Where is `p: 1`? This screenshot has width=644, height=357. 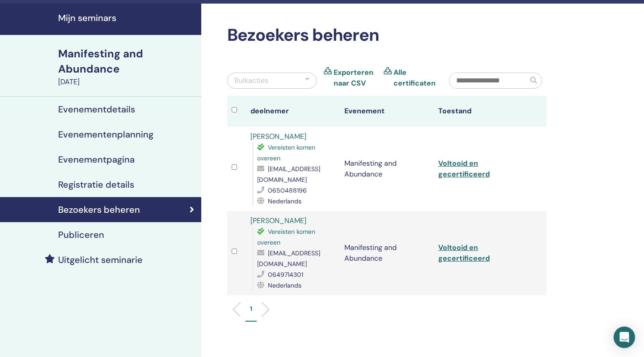
p: 1 is located at coordinates (251, 308).